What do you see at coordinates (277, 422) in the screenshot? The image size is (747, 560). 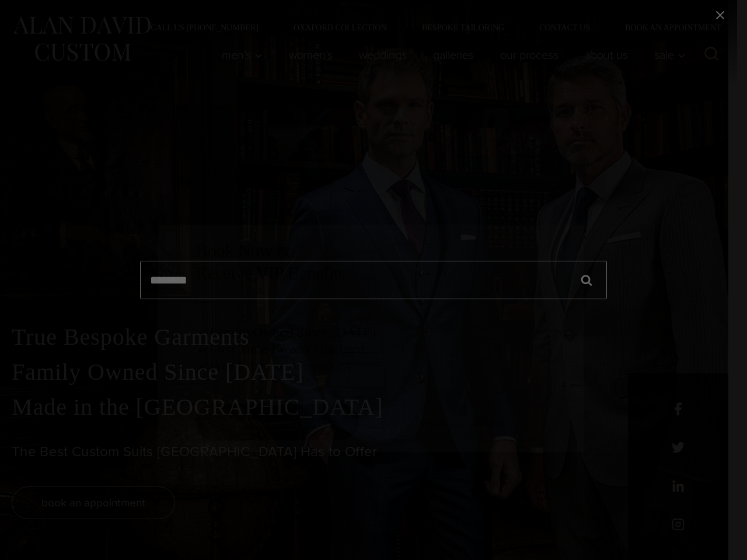 I see `a: book an appointment` at bounding box center [277, 422].